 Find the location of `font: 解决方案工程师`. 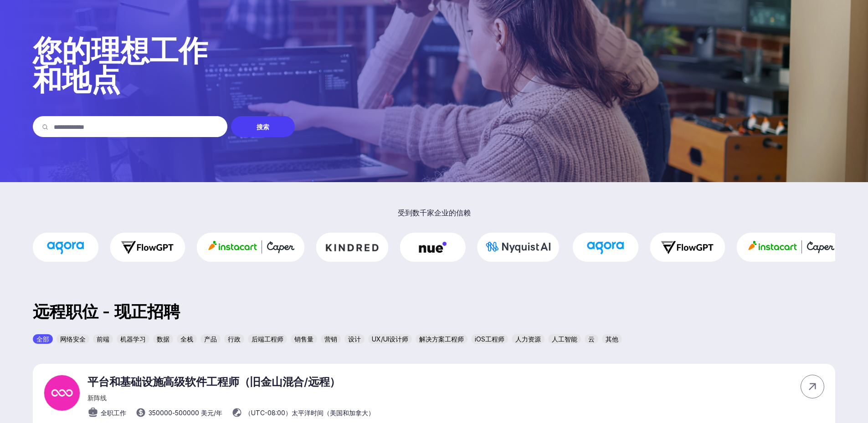

font: 解决方案工程师 is located at coordinates (442, 339).